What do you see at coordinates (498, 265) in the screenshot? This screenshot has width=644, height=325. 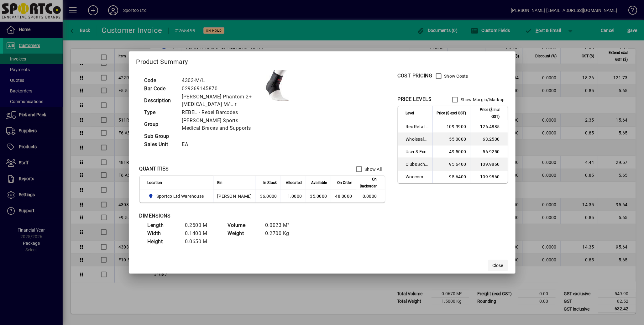 I see `span: Close` at bounding box center [498, 265].